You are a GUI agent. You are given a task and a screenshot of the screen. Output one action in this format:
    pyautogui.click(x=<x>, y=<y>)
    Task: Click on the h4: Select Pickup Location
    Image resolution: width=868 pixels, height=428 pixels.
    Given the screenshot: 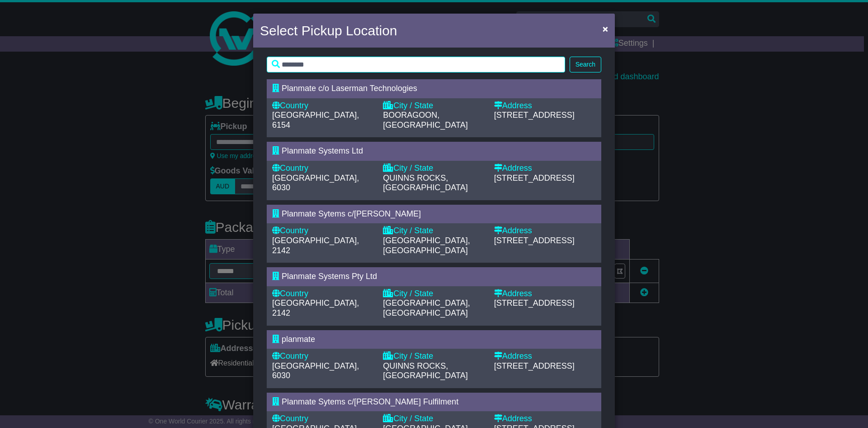 What is the action you would take?
    pyautogui.click(x=328, y=30)
    